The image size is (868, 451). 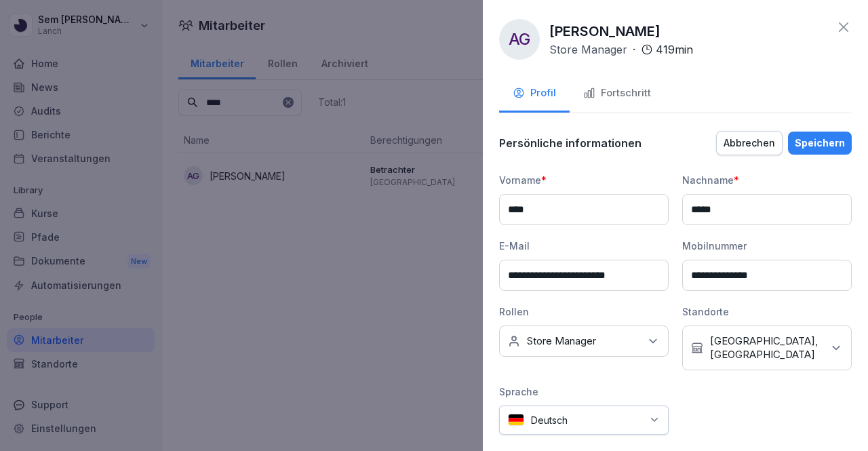 I want to click on div: Sprache, so click(x=584, y=391).